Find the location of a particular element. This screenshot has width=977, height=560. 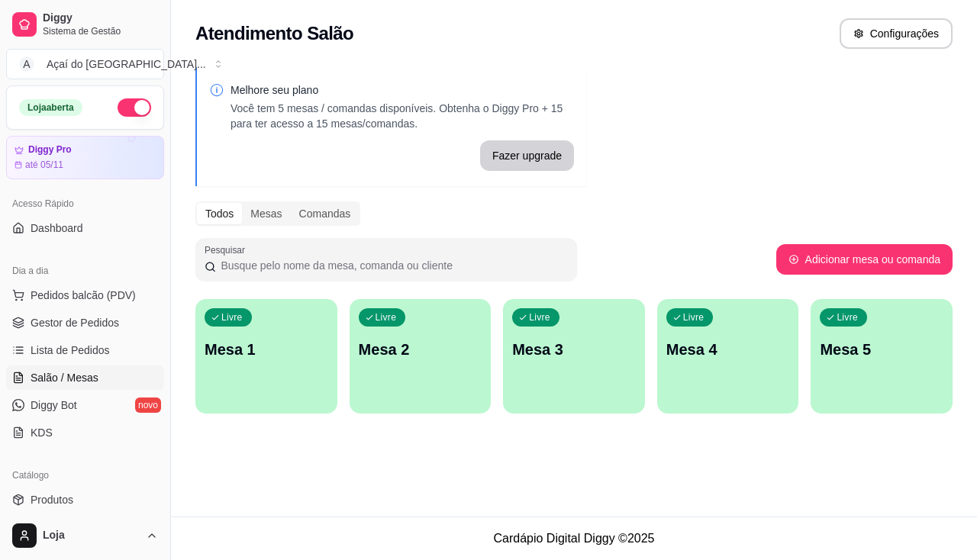

div: Todos is located at coordinates (219, 214).